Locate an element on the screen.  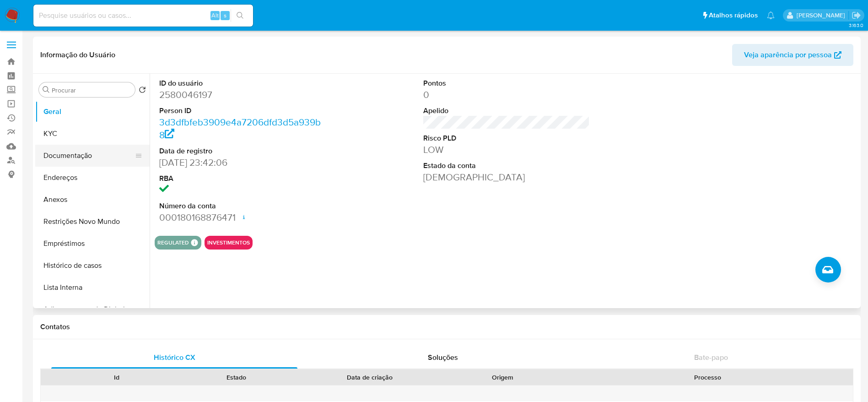
dt: Data de registro is located at coordinates (243, 151).